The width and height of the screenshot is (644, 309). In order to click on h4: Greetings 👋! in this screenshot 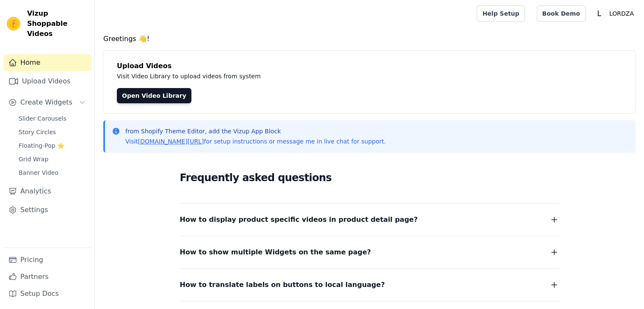, I will do `click(369, 39)`.